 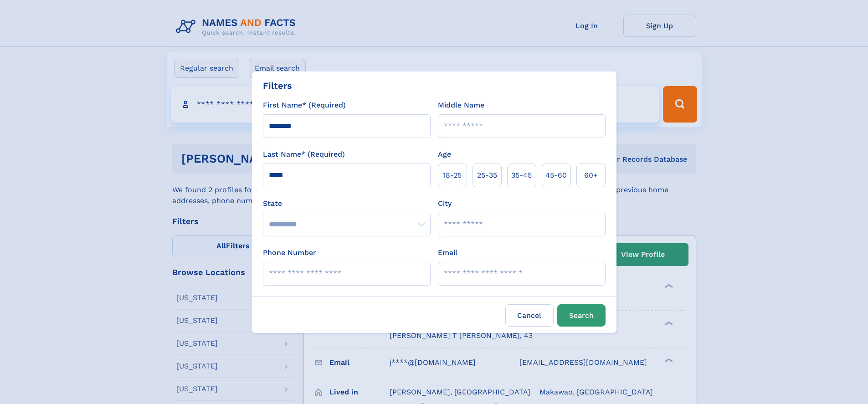 What do you see at coordinates (347, 203) in the screenshot?
I see `label: State` at bounding box center [347, 203].